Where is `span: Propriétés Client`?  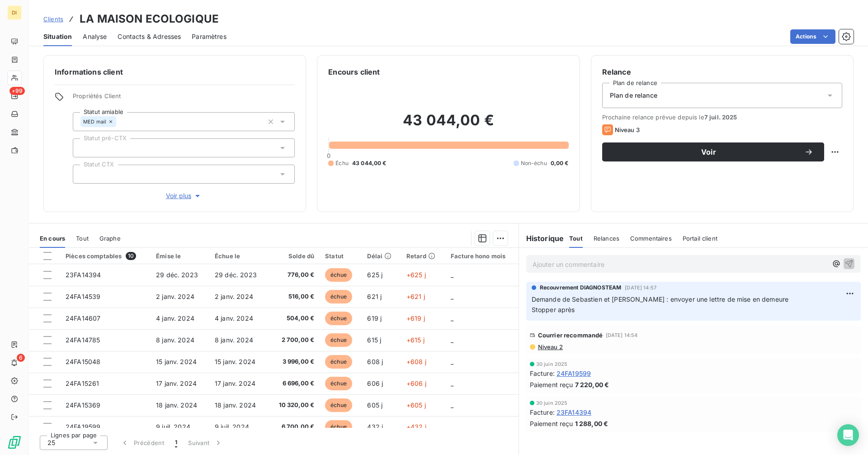 span: Propriétés Client is located at coordinates (183, 99).